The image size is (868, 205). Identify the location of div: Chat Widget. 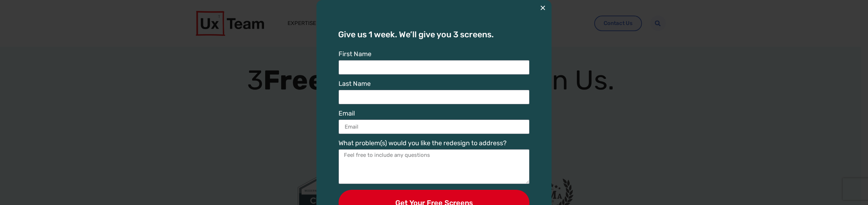
(850, 187).